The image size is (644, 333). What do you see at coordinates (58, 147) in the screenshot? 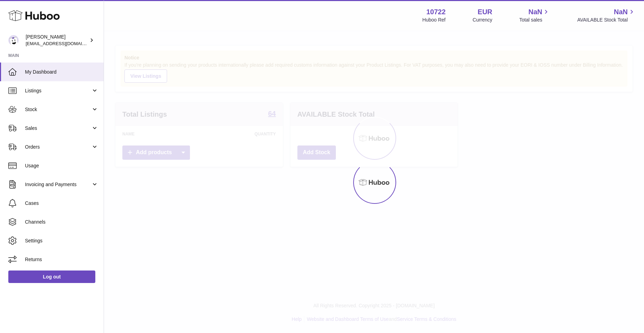
I see `span: Orders` at bounding box center [58, 147].